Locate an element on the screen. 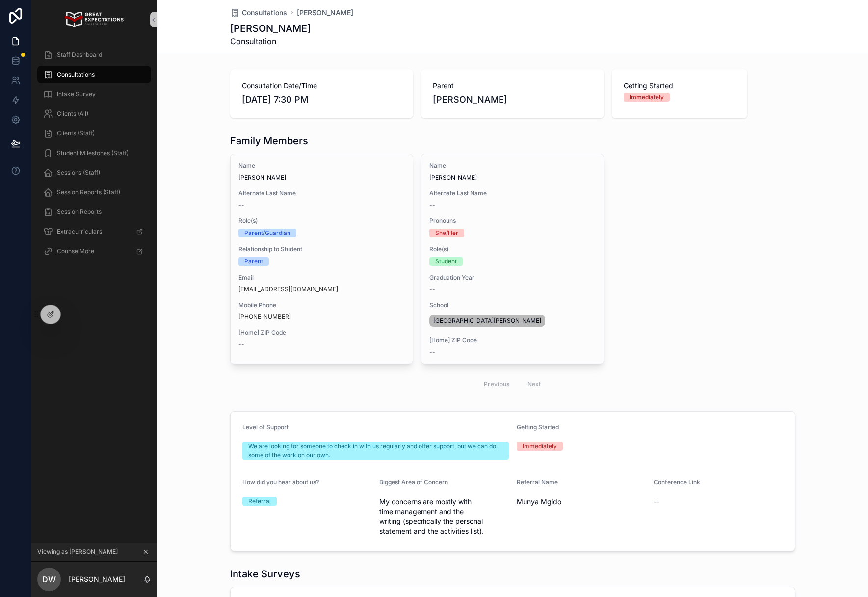  span: Student Milestones (Staff) is located at coordinates (93, 153).